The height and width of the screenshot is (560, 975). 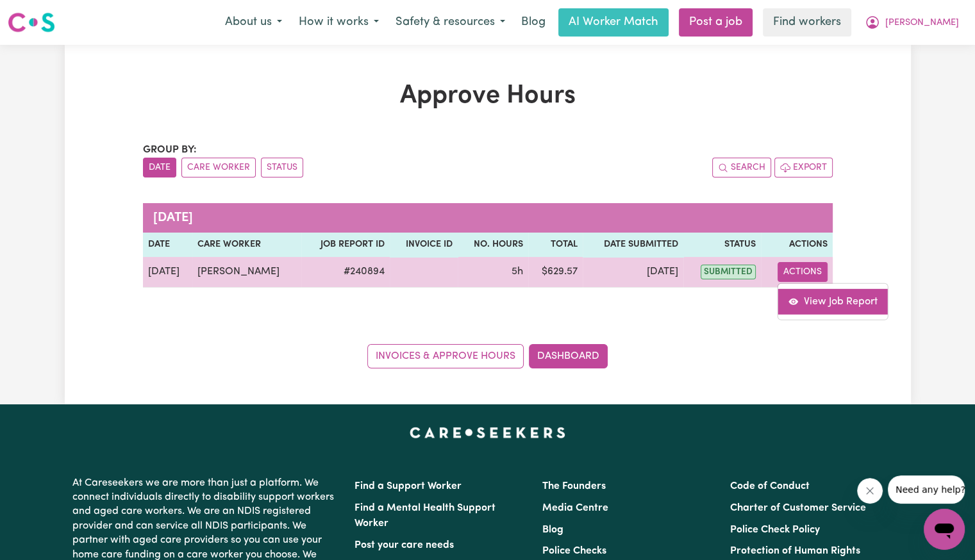 I want to click on td: # 240894, so click(x=345, y=272).